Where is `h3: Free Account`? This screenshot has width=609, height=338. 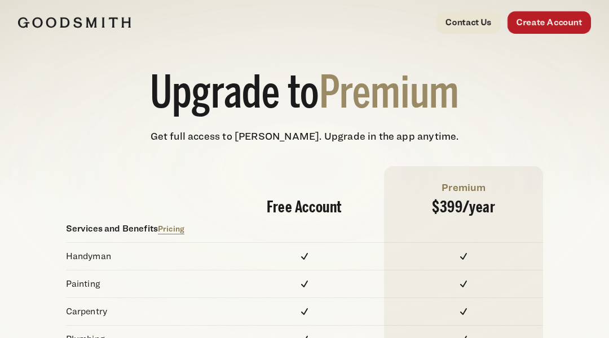
h3: Free Account is located at coordinates (304, 207).